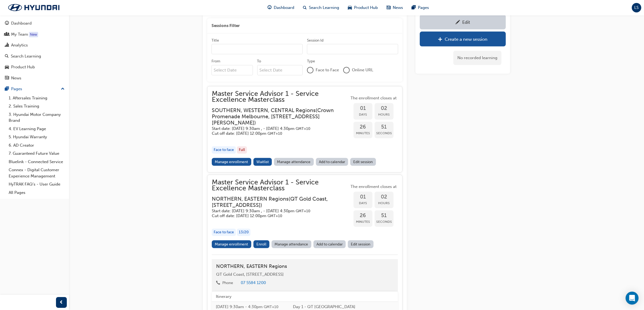 The height and width of the screenshot is (310, 644). Describe the element at coordinates (328, 70) in the screenshot. I see `span: Face to Face` at that location.